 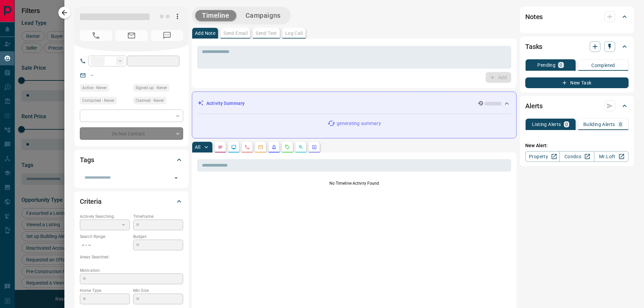 What do you see at coordinates (577, 83) in the screenshot?
I see `button: New Task` at bounding box center [577, 83].